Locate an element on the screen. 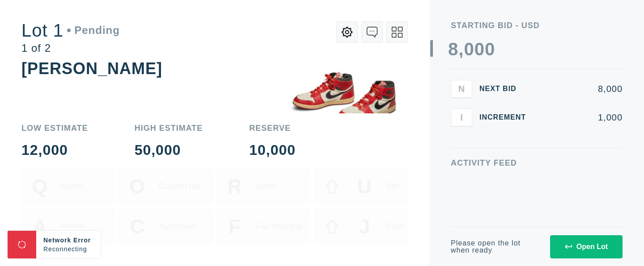 This screenshot has width=644, height=266. div: Activity Feed is located at coordinates (537, 163).